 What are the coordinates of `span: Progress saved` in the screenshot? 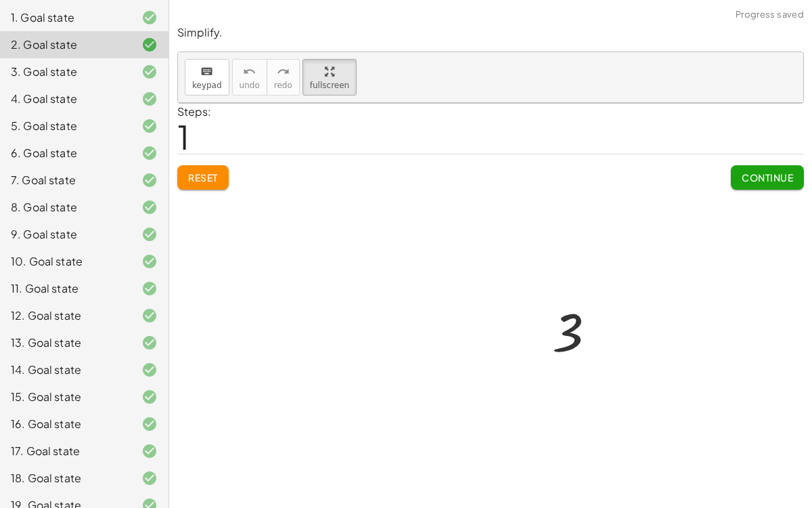 It's located at (769, 15).